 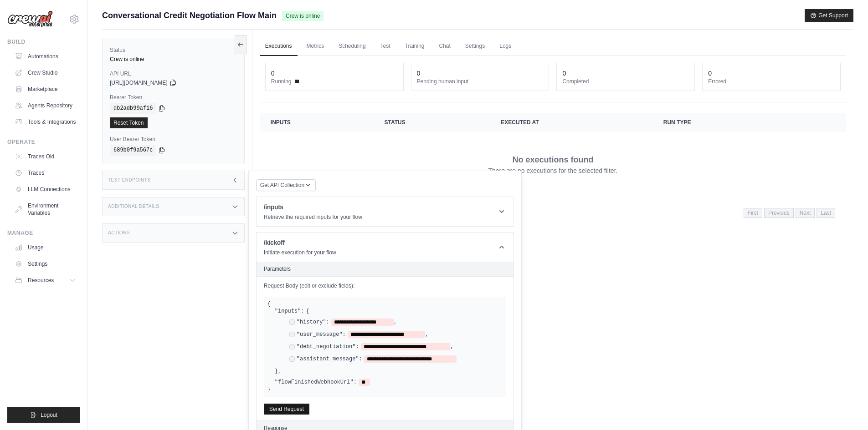 What do you see at coordinates (49, 415) in the screenshot?
I see `span: Logout` at bounding box center [49, 415].